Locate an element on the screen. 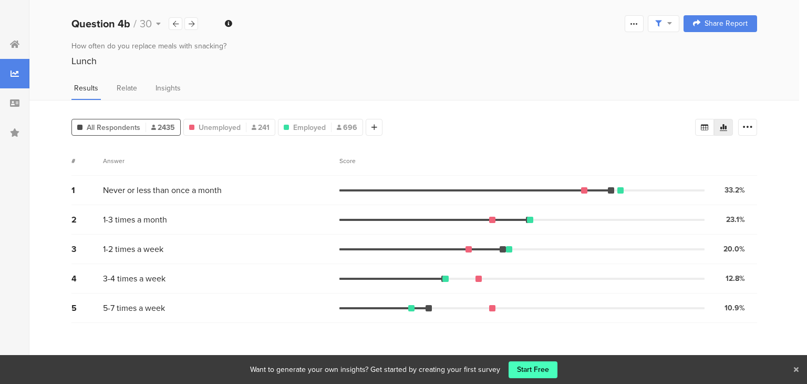 The image size is (807, 384). b: Question 4b is located at coordinates (101, 24).